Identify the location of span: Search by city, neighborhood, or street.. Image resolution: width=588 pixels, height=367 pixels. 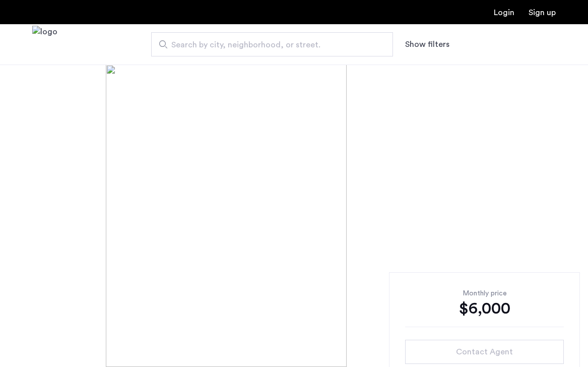
(268, 45).